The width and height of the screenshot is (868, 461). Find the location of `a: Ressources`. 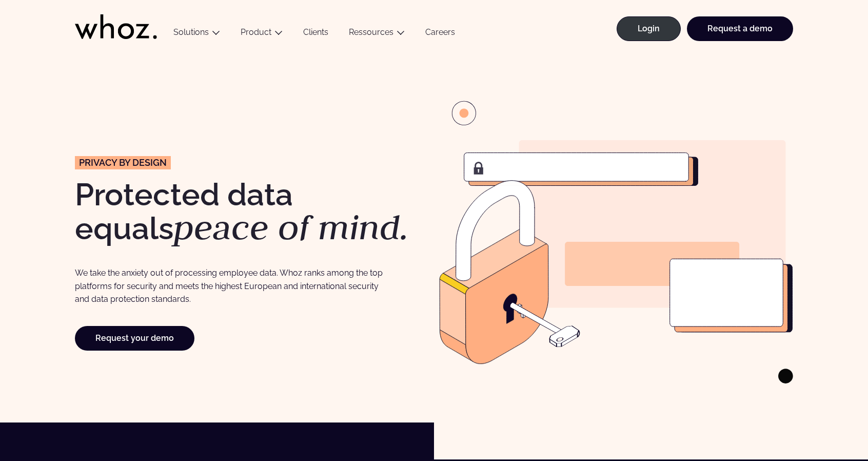

a: Ressources is located at coordinates (371, 31).